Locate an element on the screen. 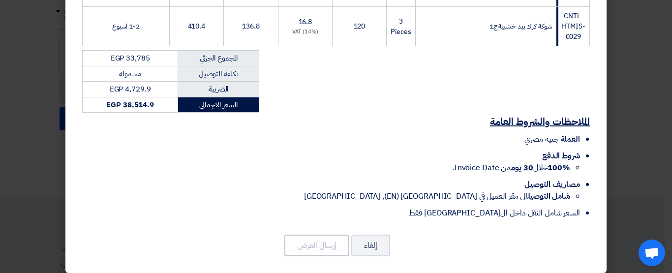 This screenshot has height=273, width=672. span: 3 Pieces is located at coordinates (401, 27).